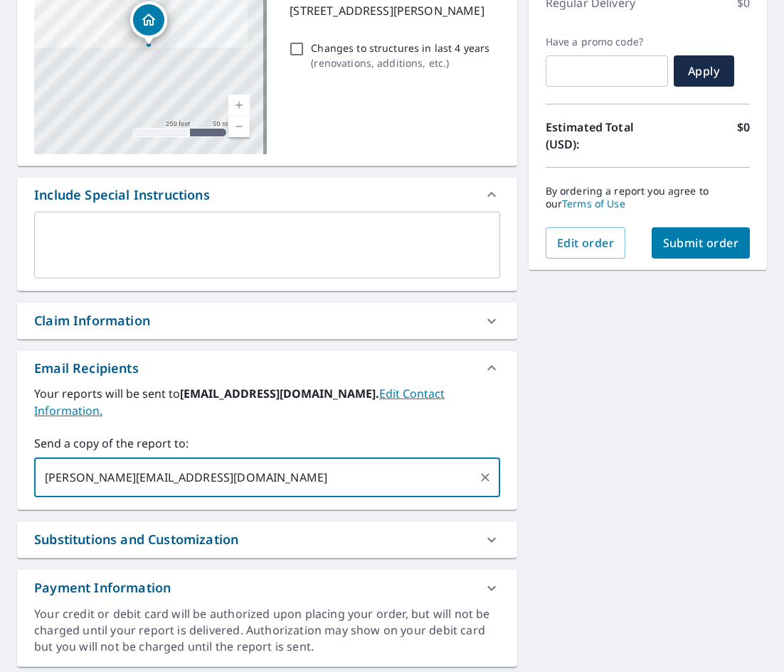  Describe the element at coordinates (593, 204) in the screenshot. I see `a: Terms of Use` at that location.